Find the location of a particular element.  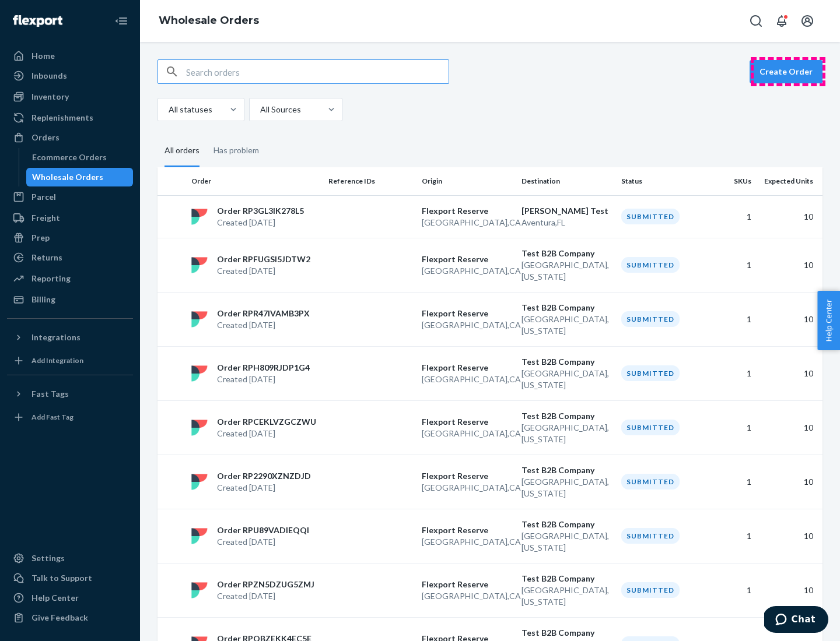

div: Replenishments is located at coordinates (62, 118).